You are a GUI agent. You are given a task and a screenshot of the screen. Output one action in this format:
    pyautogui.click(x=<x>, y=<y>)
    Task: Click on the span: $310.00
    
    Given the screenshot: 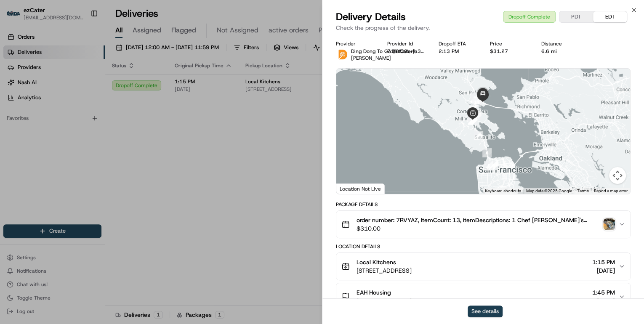 What is the action you would take?
    pyautogui.click(x=478, y=228)
    